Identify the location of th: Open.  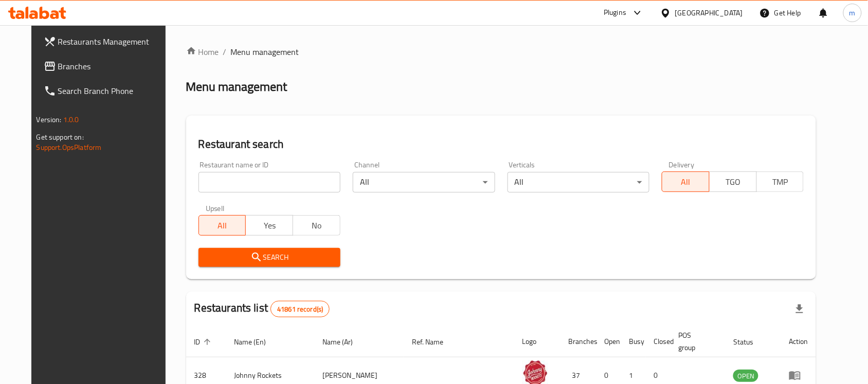
(609, 342).